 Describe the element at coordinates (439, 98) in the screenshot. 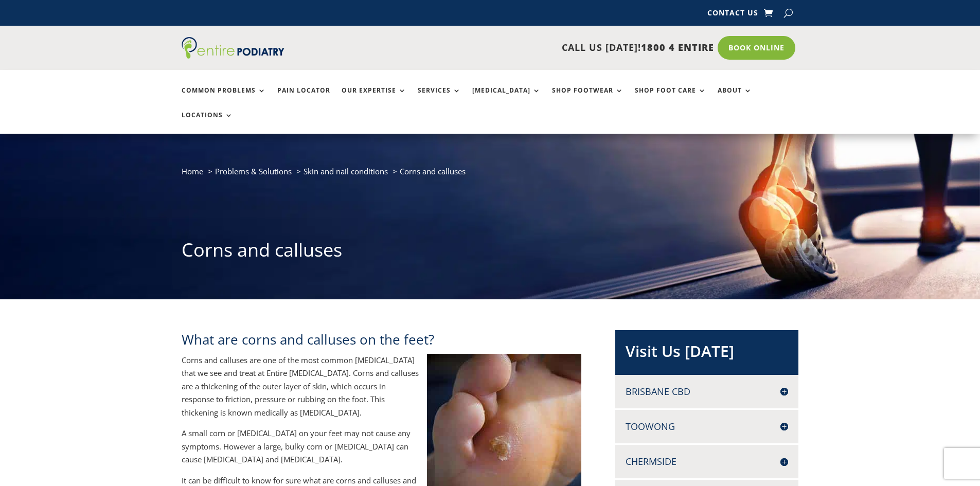

I see `a: Services` at that location.